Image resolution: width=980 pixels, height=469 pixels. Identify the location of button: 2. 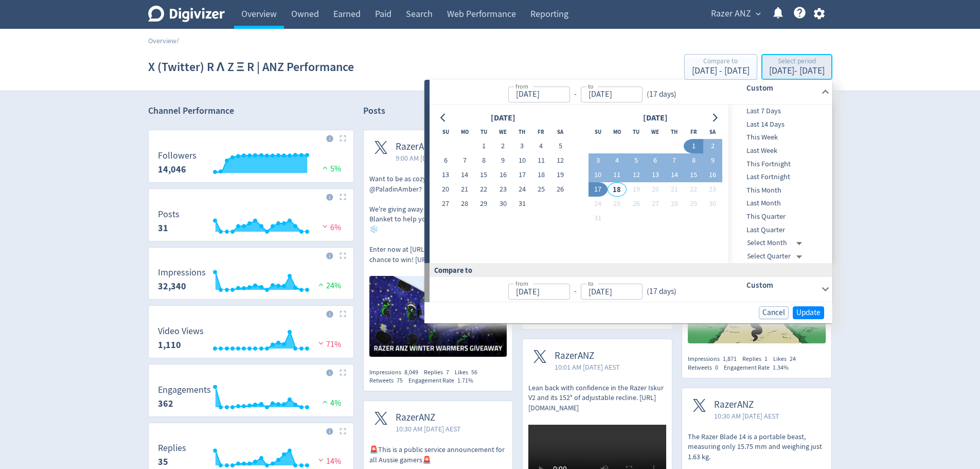
(503, 146).